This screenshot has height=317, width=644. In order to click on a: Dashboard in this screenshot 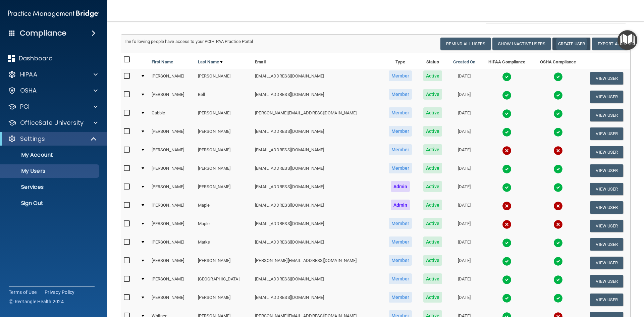, I will do `click(52, 59)`.